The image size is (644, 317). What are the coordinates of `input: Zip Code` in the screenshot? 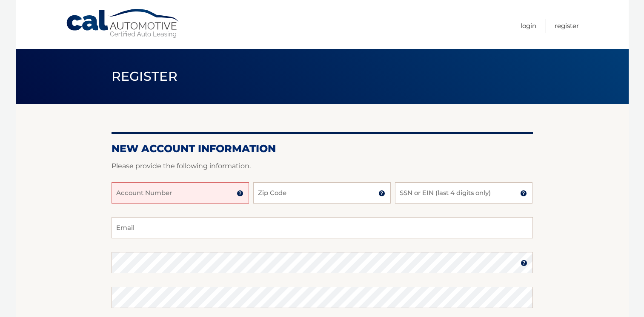 It's located at (322, 193).